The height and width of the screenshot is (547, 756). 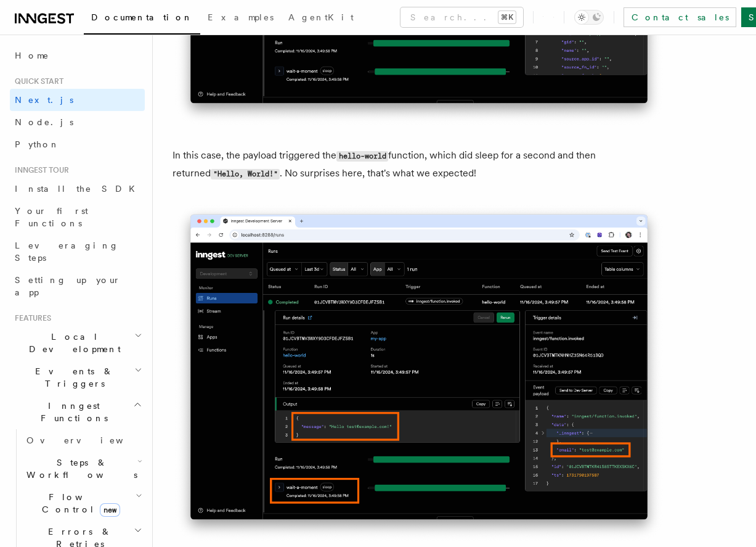 What do you see at coordinates (508, 17) in the screenshot?
I see `kbd: ⌘K` at bounding box center [508, 17].